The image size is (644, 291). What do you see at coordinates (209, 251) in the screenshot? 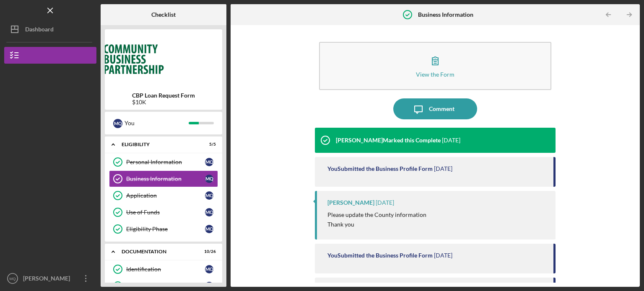
I see `div: 10 / 26` at bounding box center [209, 251].